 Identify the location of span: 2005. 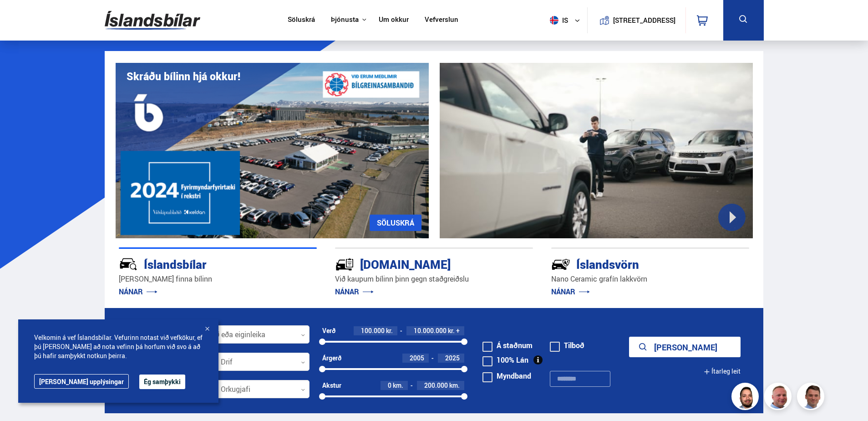
(417, 357).